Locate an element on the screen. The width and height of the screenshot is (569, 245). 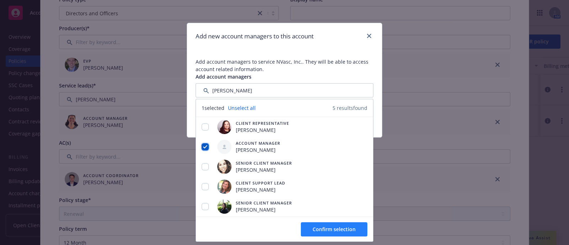
span: Confirm selection is located at coordinates (334, 229).